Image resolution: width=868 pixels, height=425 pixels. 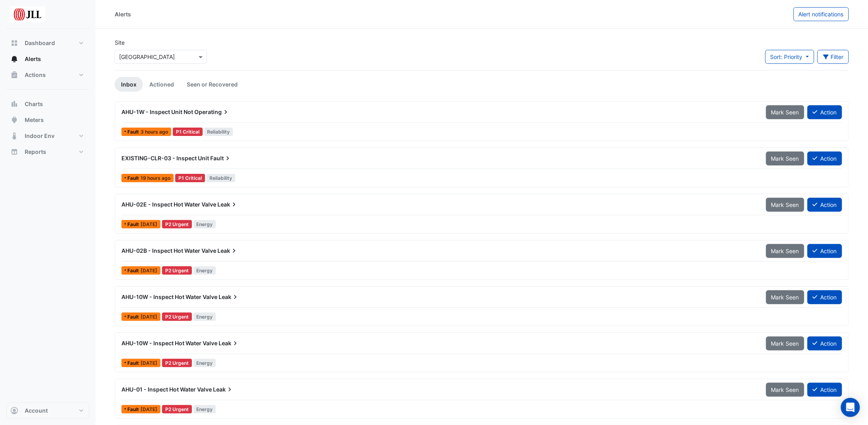 What do you see at coordinates (129, 84) in the screenshot?
I see `a: Inbox` at bounding box center [129, 84].